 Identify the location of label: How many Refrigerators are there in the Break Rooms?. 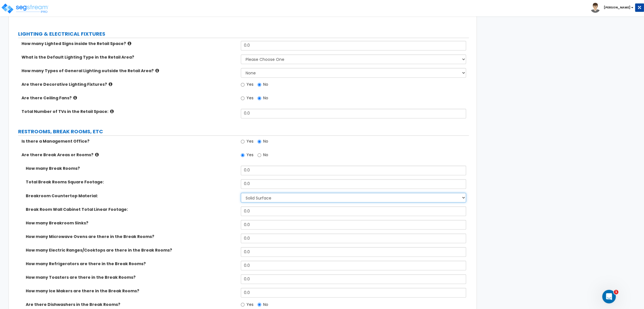
(86, 263).